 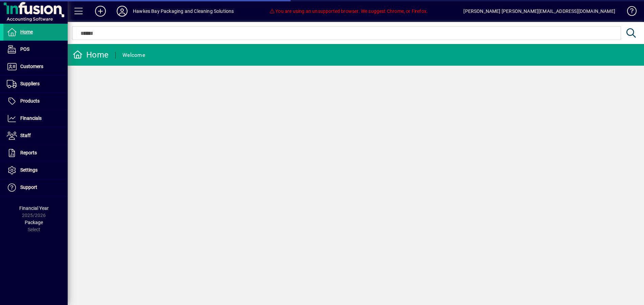 I want to click on a: Products, so click(x=36, y=101).